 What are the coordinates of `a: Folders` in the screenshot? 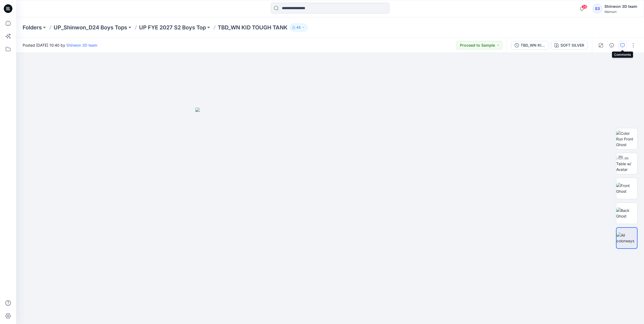 It's located at (32, 28).